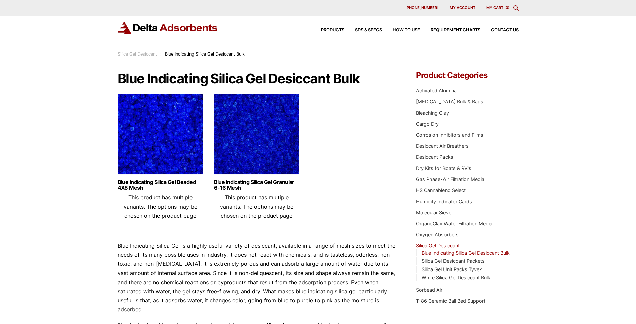 This screenshot has width=636, height=324. What do you see at coordinates (450, 135) in the screenshot?
I see `a: Corrosion Inhibitors and Films` at bounding box center [450, 135].